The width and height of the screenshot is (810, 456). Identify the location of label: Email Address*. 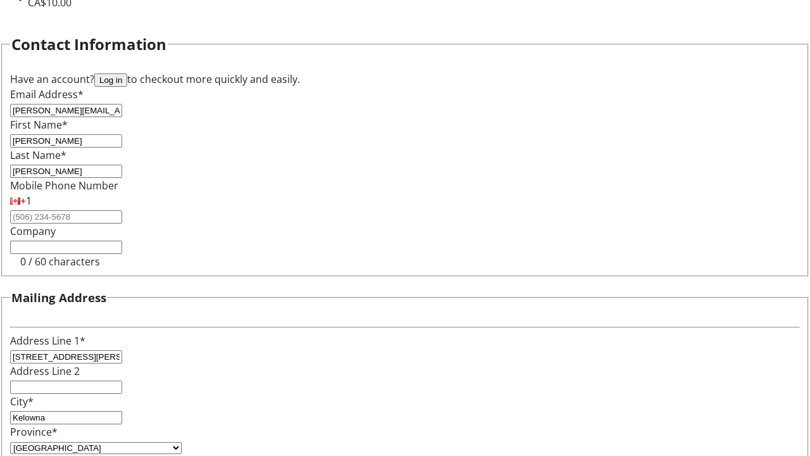
(47, 94).